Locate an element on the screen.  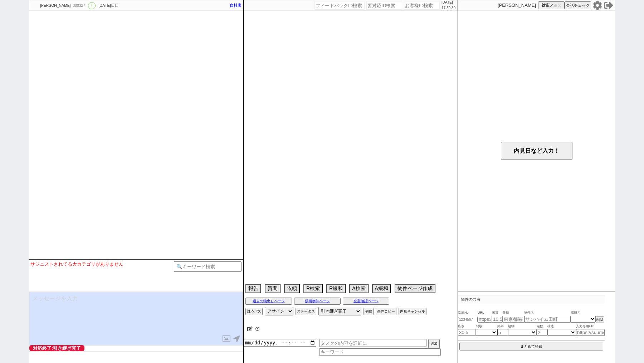
div: 自社客 is located at coordinates (235, 5).